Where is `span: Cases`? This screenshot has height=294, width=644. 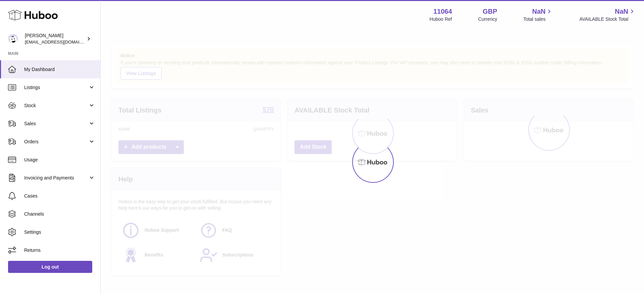
span: Cases is located at coordinates (59, 196).